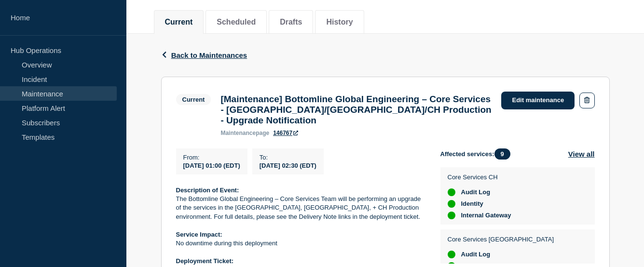 Image resolution: width=644 pixels, height=267 pixels. Describe the element at coordinates (288, 157) in the screenshot. I see `p: To :` at that location.